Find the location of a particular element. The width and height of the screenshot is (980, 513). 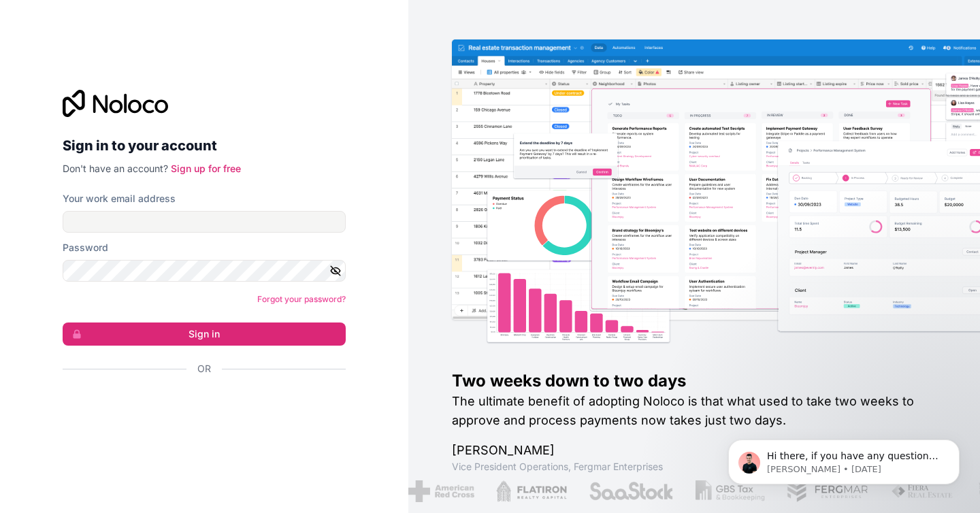

input: Password is located at coordinates (204, 271).